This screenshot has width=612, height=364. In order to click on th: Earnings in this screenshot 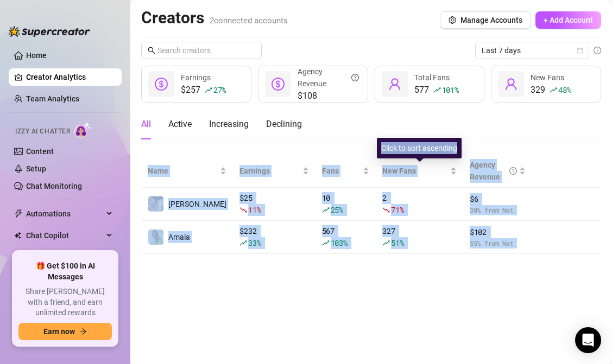, I will do `click(274, 171)`.